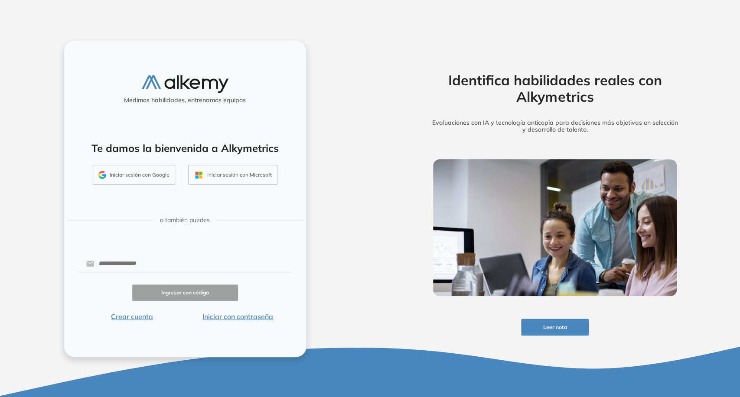 This screenshot has width=740, height=397. I want to click on button: Ingresar con código, so click(185, 293).